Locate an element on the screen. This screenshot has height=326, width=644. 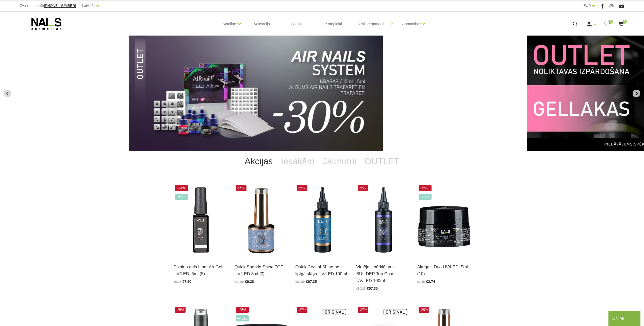
div: Online is located at coordinates (16, 9).